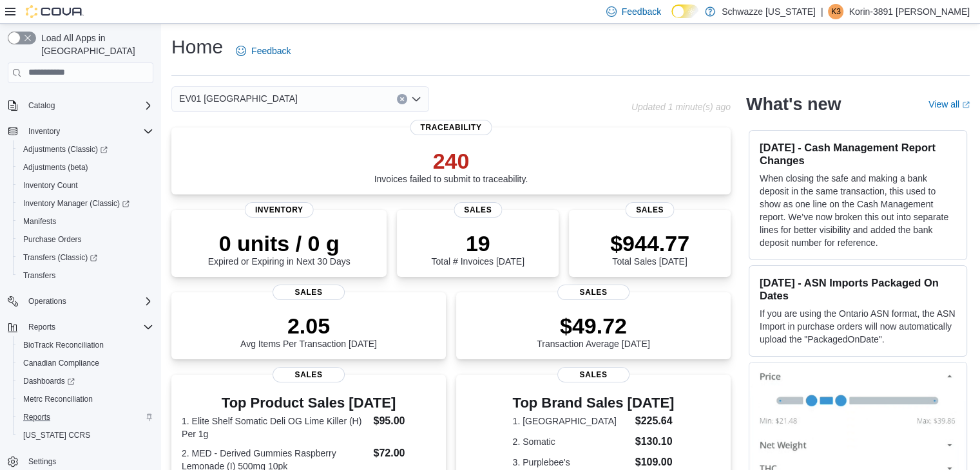  Describe the element at coordinates (571, 442) in the screenshot. I see `dt: 2. Somatic` at that location.